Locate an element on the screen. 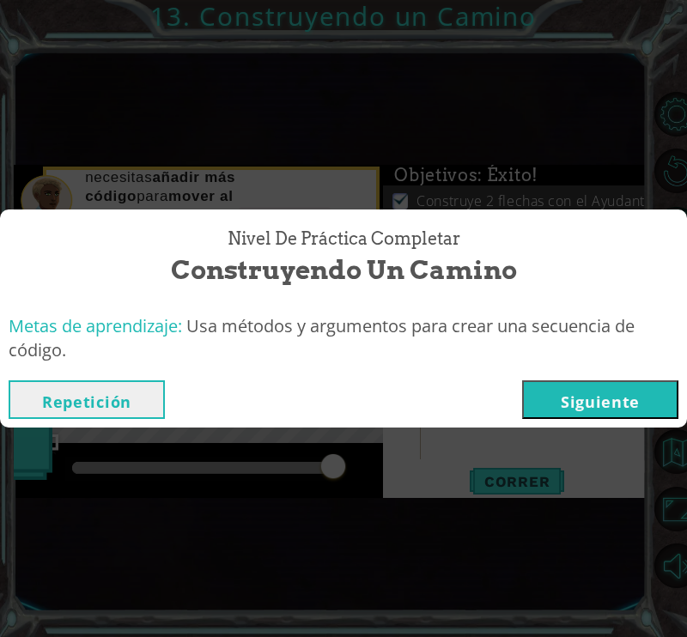  span: Usa métodos y argumentos para crear una secuencia de código. is located at coordinates (321, 338).